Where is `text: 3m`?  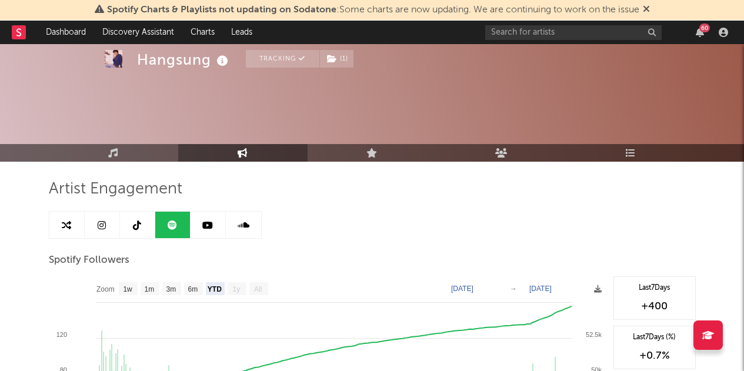
text: 3m is located at coordinates (171, 289).